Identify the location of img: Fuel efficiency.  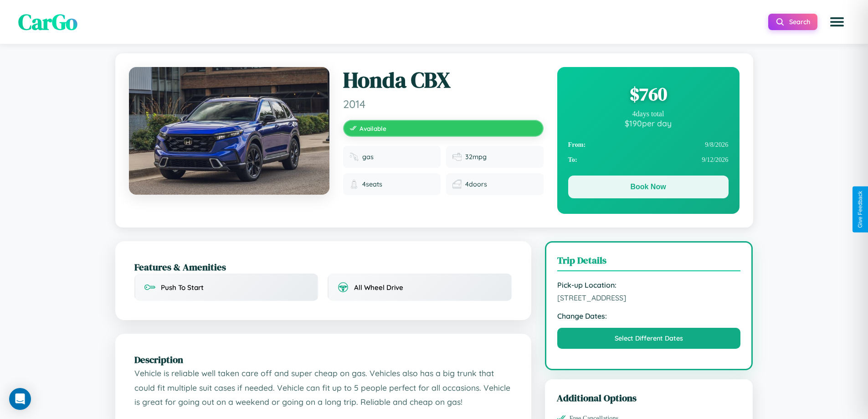
(457, 157).